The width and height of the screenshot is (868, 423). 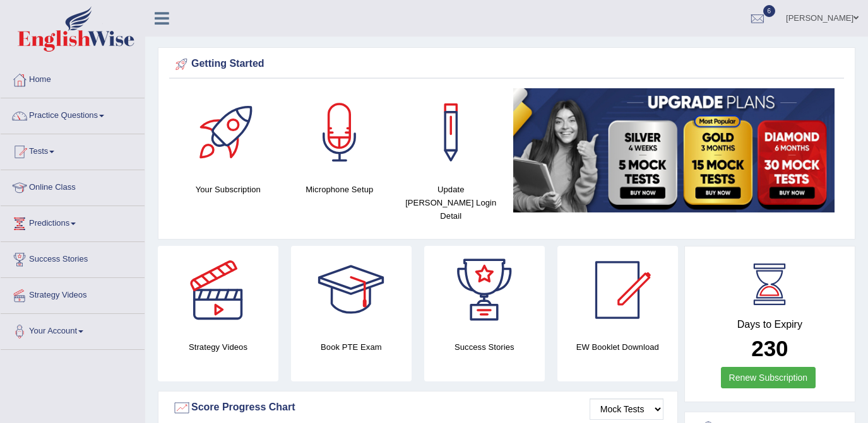 I want to click on a: Your Account, so click(x=73, y=330).